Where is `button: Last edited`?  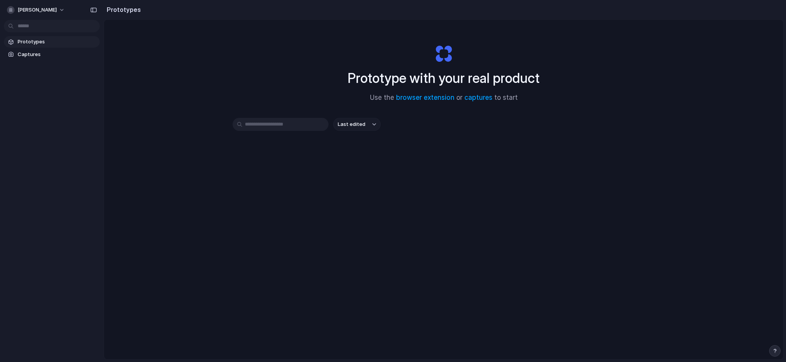 button: Last edited is located at coordinates (357, 124).